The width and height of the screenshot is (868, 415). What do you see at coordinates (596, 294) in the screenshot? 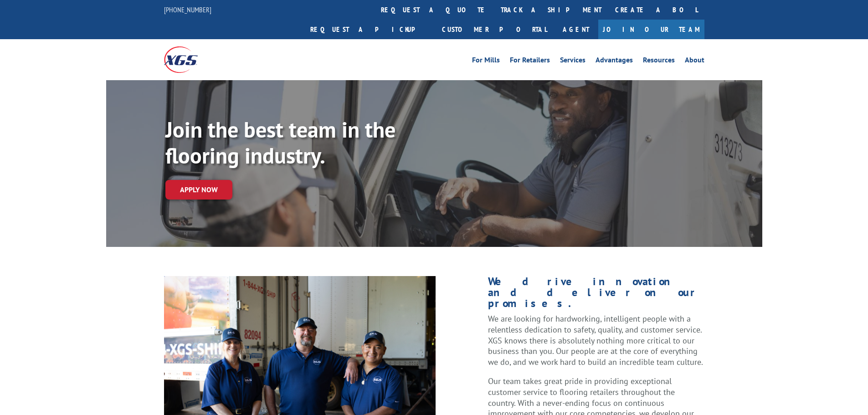
I see `h1: We drive innovation and deliver on our promises.` at bounding box center [596, 294].